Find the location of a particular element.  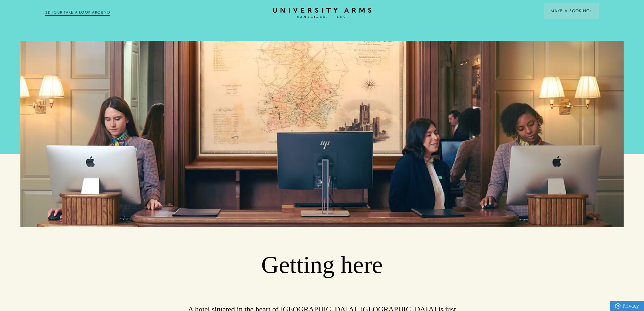

button: Make a BookingArrow icon is located at coordinates (571, 11).